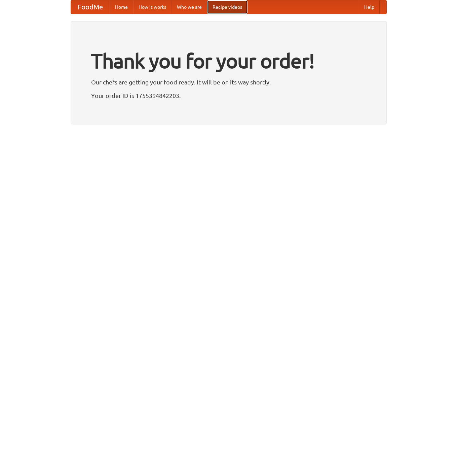  I want to click on a: Home, so click(122, 7).